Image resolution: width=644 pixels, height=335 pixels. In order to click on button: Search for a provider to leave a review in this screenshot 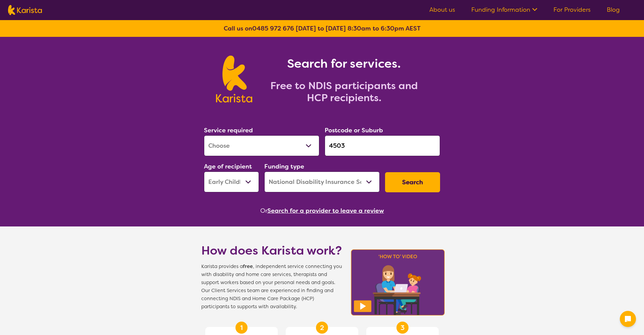, I will do `click(326, 211)`.